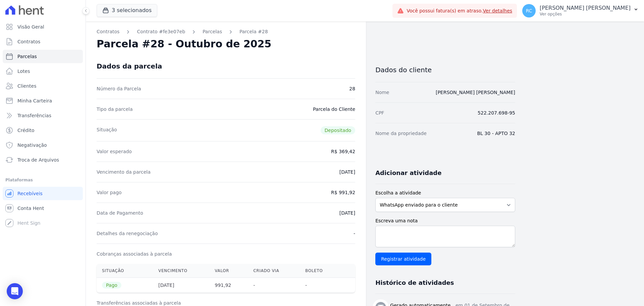 This screenshot has width=644, height=306. What do you see at coordinates (31, 27) in the screenshot?
I see `span: Visão Geral` at bounding box center [31, 27].